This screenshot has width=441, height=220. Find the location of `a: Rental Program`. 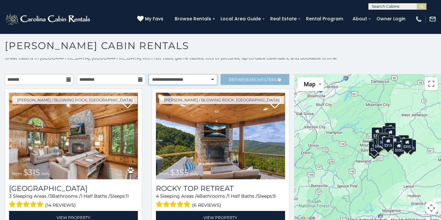

a: Rental Program is located at coordinates (324, 19).